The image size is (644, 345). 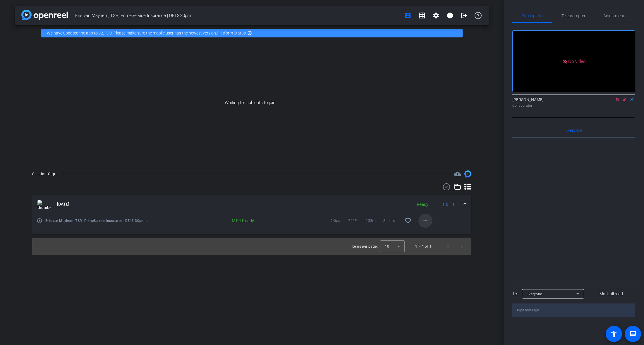 I want to click on img: app-logo, so click(x=44, y=15).